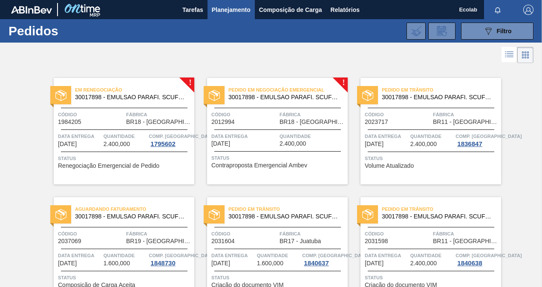 The height and width of the screenshot is (287, 542). What do you see at coordinates (67, 263) in the screenshot?
I see `span: 08/10/2025` at bounding box center [67, 263].